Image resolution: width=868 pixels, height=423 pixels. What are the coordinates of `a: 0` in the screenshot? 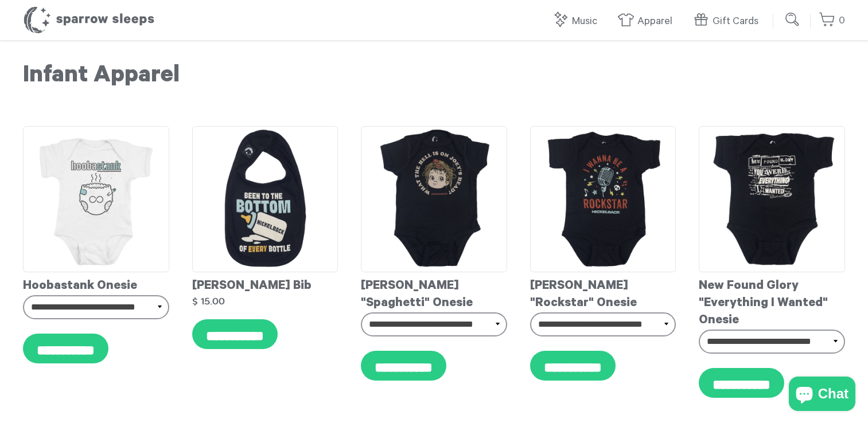 It's located at (832, 20).